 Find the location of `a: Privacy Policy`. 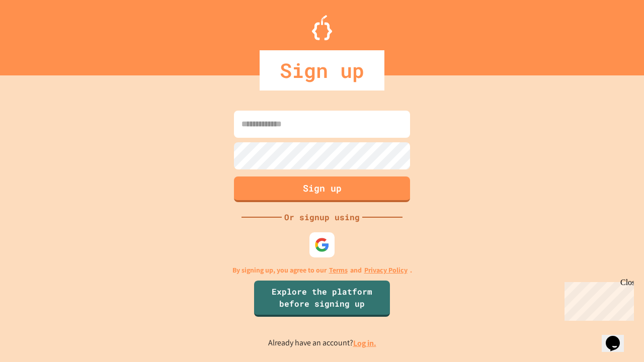

a: Privacy Policy is located at coordinates (386, 270).